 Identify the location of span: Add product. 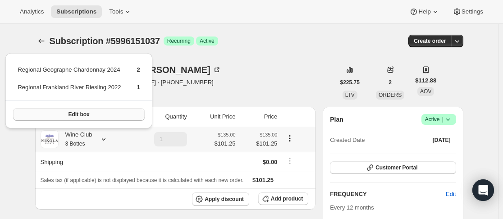
(287, 199).